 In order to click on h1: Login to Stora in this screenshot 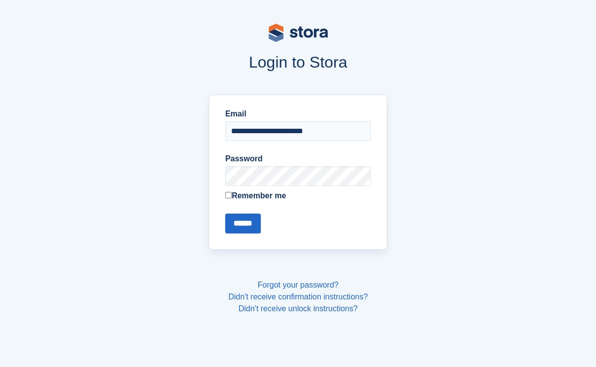, I will do `click(298, 62)`.